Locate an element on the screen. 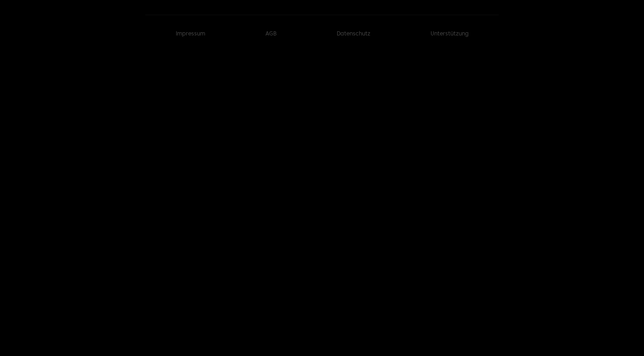 Image resolution: width=644 pixels, height=356 pixels. a: Impressum is located at coordinates (190, 33).